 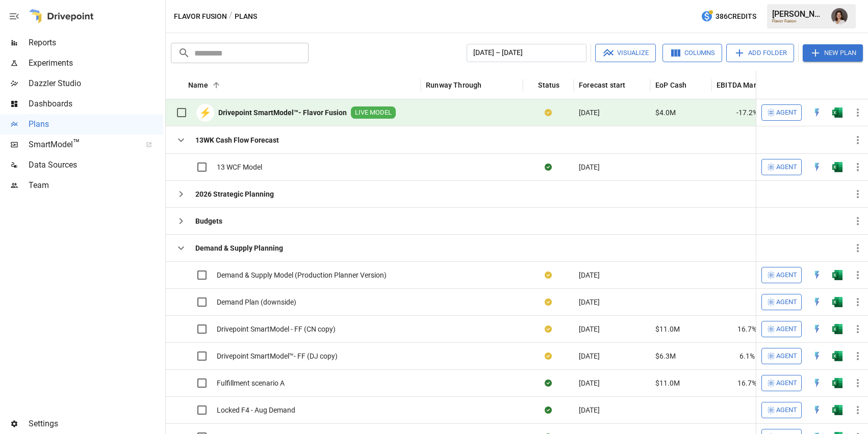 What do you see at coordinates (239, 248) in the screenshot?
I see `b: Demand & Supply Planning` at bounding box center [239, 248].